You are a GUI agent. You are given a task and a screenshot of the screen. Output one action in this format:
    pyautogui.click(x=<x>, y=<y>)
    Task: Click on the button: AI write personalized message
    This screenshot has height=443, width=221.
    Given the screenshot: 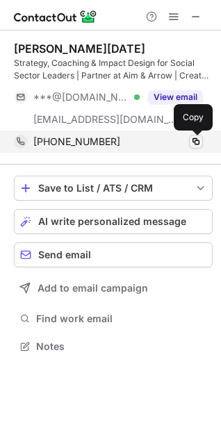 What is the action you would take?
    pyautogui.click(x=113, y=221)
    